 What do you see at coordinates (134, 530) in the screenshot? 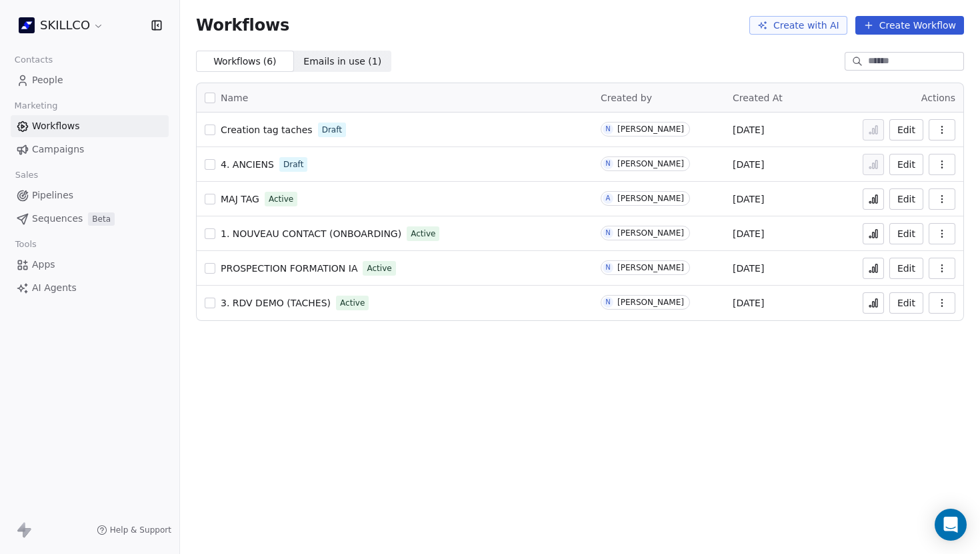
I see `a: Help & Support` at bounding box center [134, 530].